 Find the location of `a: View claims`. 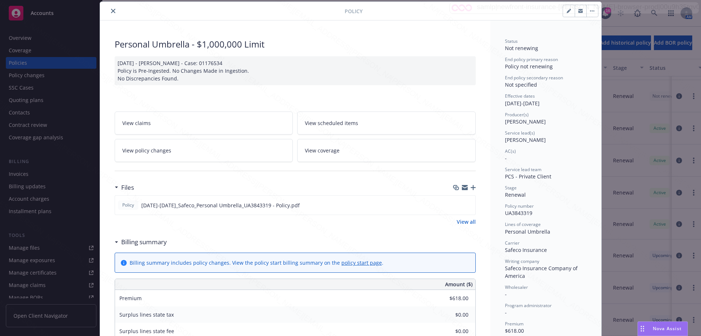

a: View claims is located at coordinates (204, 123).